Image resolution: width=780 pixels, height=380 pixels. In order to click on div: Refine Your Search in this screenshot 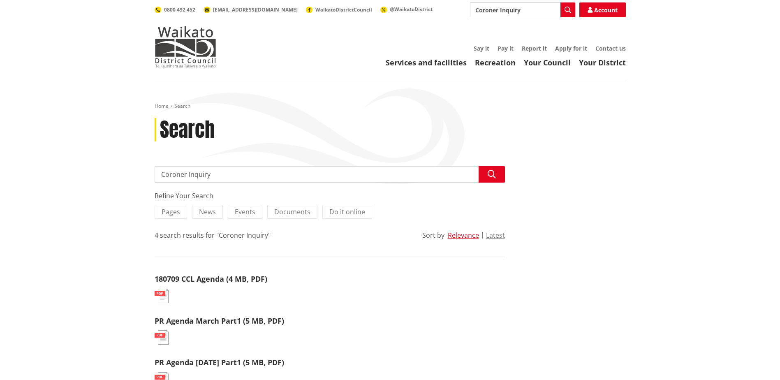, I will do `click(330, 196)`.